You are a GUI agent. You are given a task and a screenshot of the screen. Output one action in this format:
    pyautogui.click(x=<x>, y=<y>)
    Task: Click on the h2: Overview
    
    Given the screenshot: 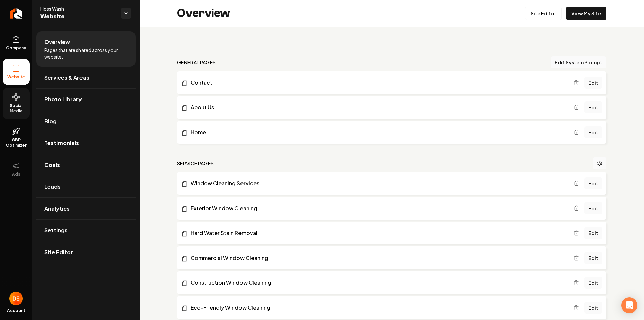 What is the action you would take?
    pyautogui.click(x=203, y=13)
    